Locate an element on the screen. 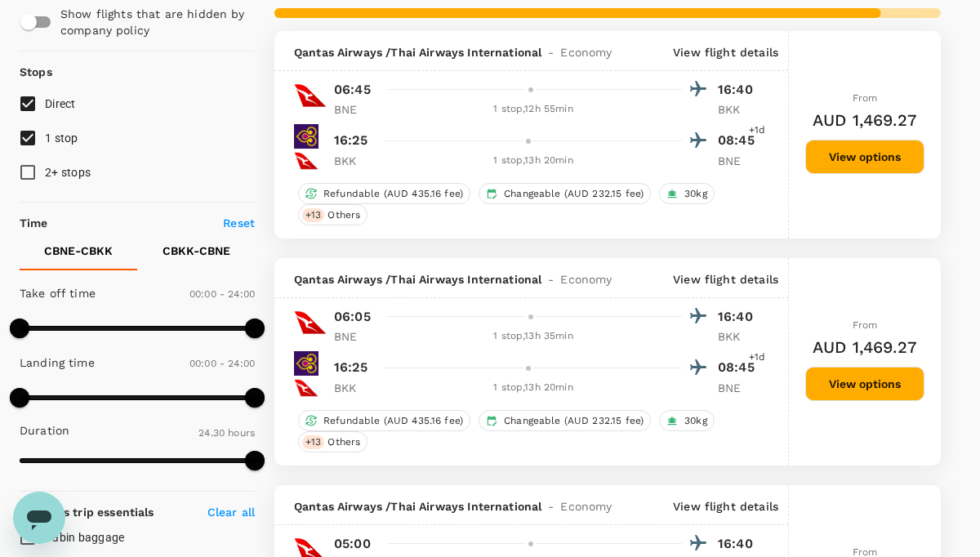  p: Time is located at coordinates (34, 223).